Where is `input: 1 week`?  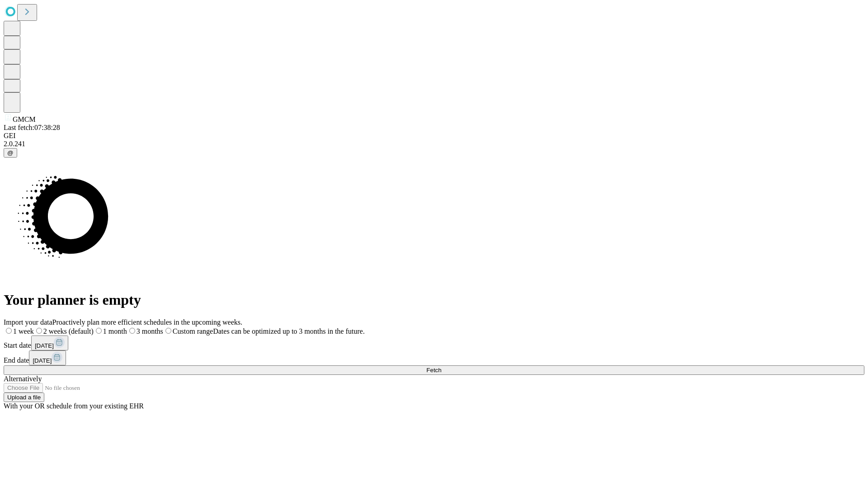
input: 1 week is located at coordinates (9, 330).